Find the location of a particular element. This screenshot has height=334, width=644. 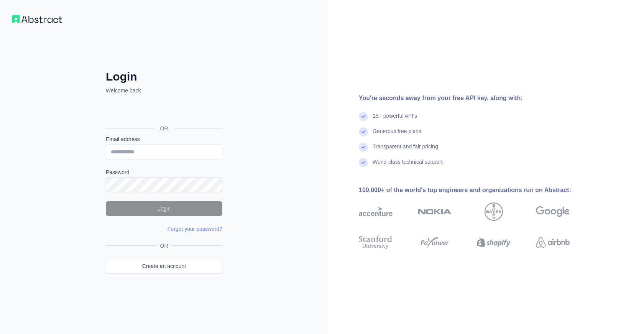

img: payoneer is located at coordinates (434, 242).